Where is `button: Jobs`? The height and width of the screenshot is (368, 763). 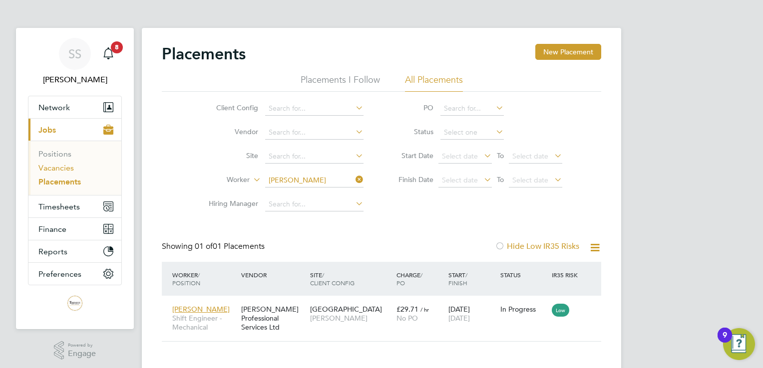 button: Jobs is located at coordinates (75, 130).